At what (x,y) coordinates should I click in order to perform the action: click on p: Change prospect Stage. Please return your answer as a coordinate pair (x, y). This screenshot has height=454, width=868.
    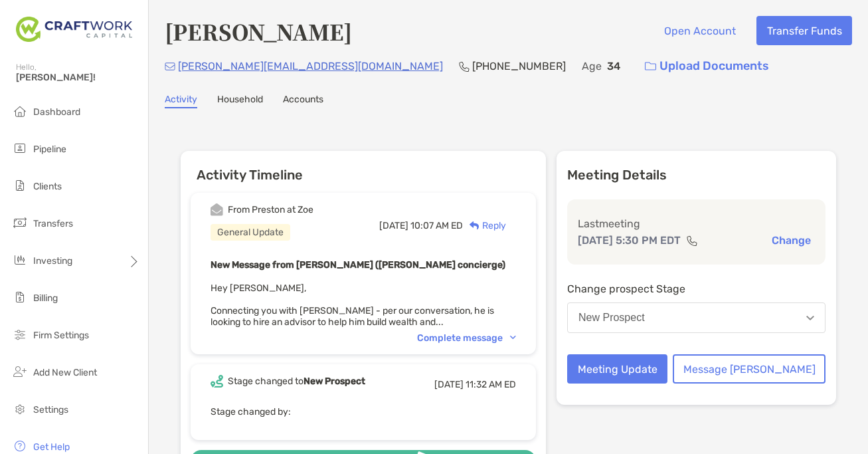
    Looking at the image, I should click on (696, 289).